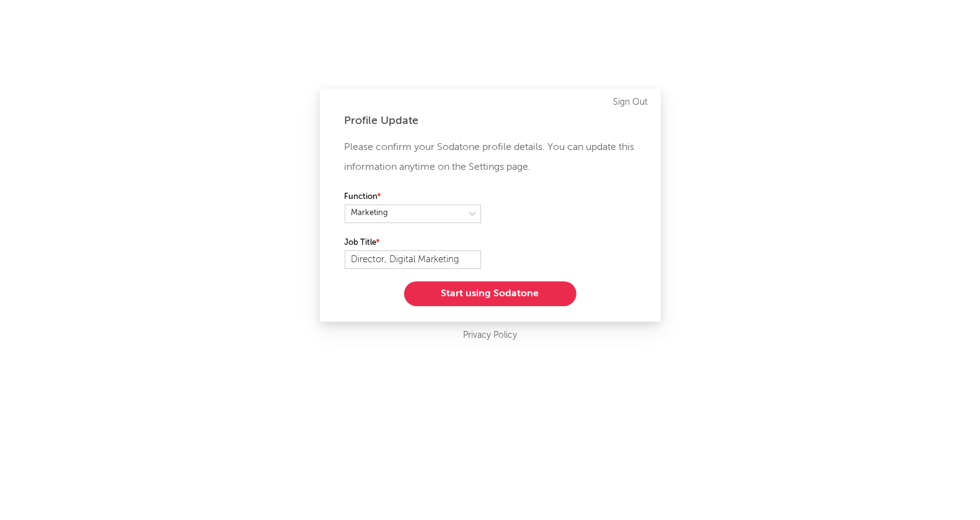 This screenshot has height=520, width=980. Describe the element at coordinates (490, 121) in the screenshot. I see `div: Profile Update` at that location.